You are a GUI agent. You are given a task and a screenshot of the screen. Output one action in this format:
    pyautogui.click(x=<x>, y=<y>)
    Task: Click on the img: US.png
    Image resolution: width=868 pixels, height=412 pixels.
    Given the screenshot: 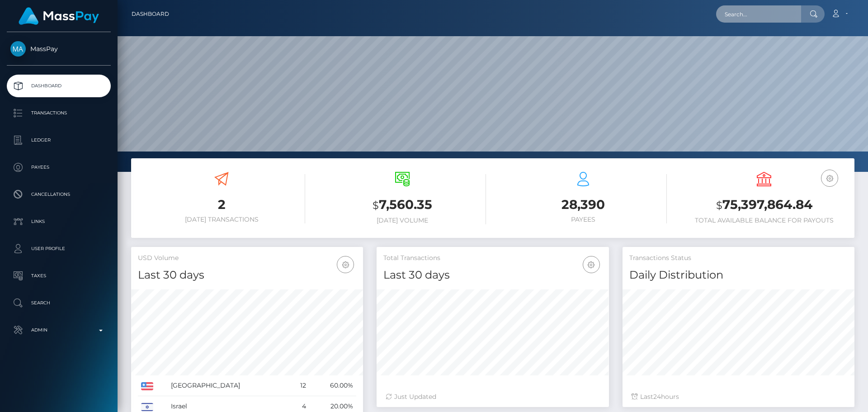 What is the action you would take?
    pyautogui.click(x=147, y=386)
    